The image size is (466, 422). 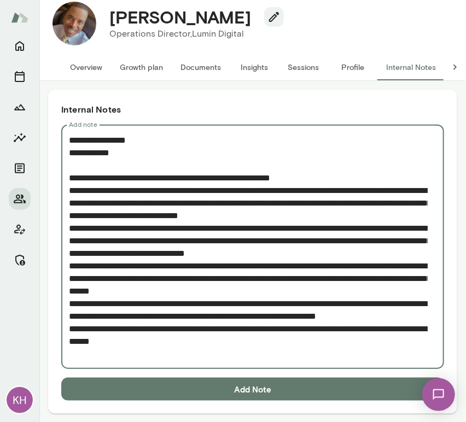 What do you see at coordinates (74, 24) in the screenshot?
I see `img: Ricky Wray` at bounding box center [74, 24].